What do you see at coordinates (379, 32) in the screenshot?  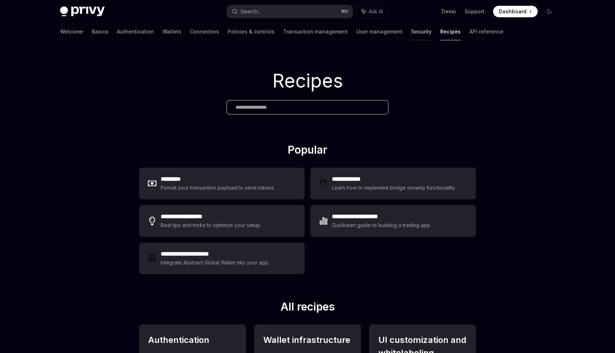 I see `a: User management` at bounding box center [379, 32].